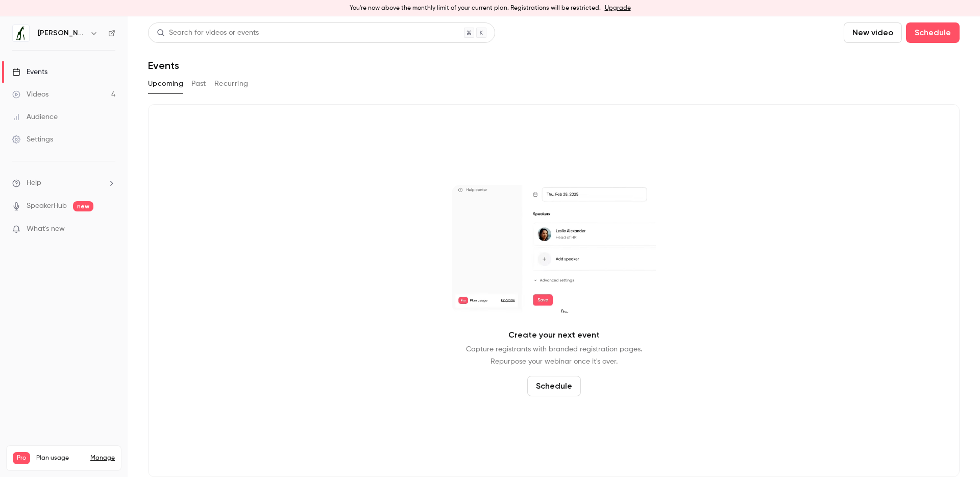 This screenshot has height=477, width=980. Describe the element at coordinates (208, 33) in the screenshot. I see `div: Search for videos or events` at that location.